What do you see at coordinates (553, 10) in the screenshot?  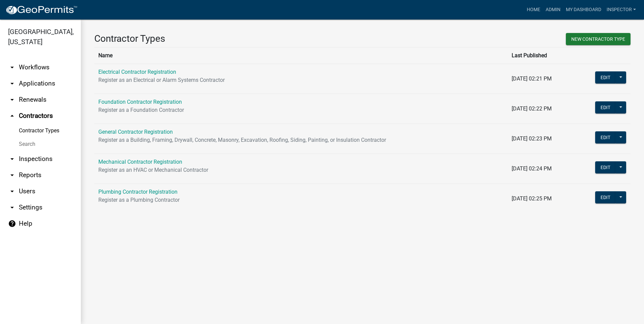 I see `a: Admin` at bounding box center [553, 10].